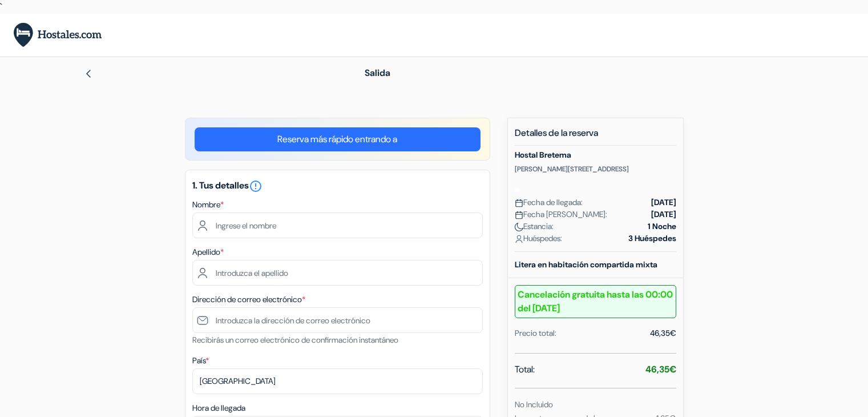  I want to click on h5: Hostal Bretema, so click(596, 154).